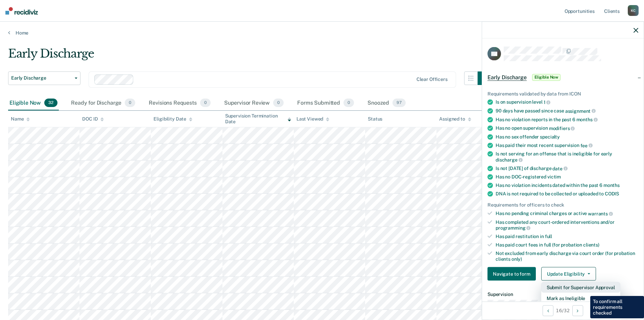  What do you see at coordinates (587, 145) in the screenshot?
I see `span: fee` at bounding box center [587, 145].